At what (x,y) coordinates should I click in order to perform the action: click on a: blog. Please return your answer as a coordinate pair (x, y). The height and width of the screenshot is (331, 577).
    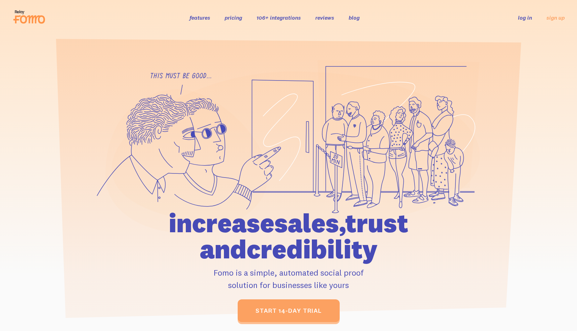
    Looking at the image, I should click on (354, 18).